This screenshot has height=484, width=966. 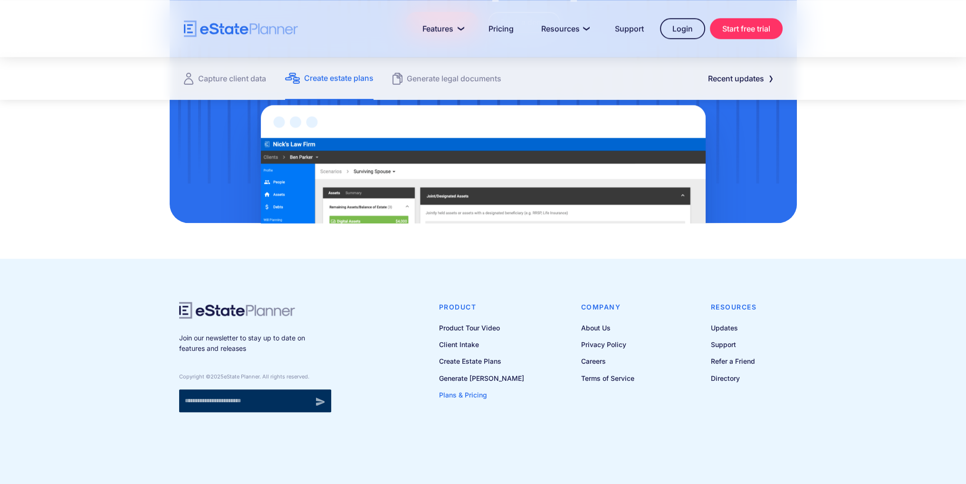 I want to click on h4: Product, so click(x=481, y=307).